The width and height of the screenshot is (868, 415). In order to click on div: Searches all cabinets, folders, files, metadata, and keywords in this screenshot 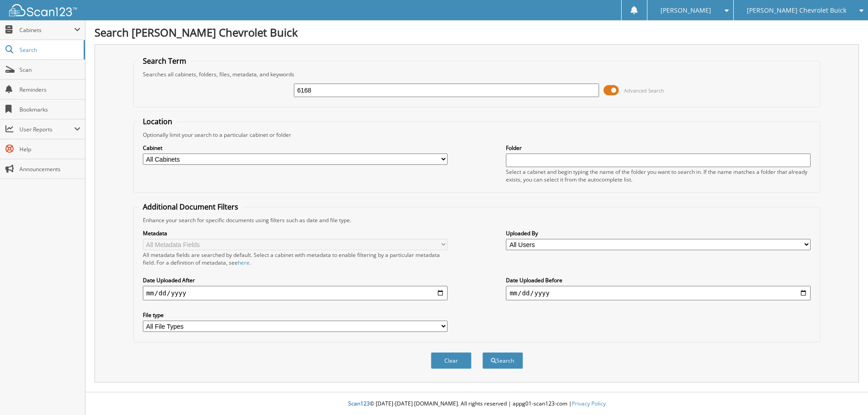, I will do `click(477, 74)`.